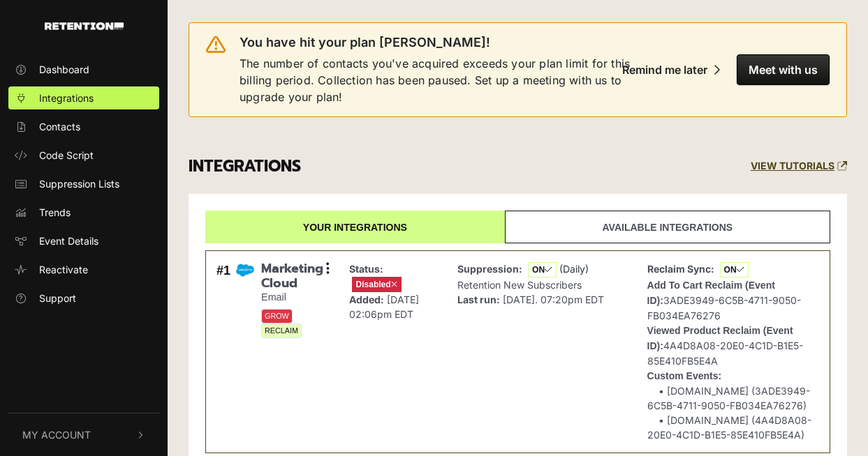  Describe the element at coordinates (224, 351) in the screenshot. I see `div: #1` at that location.